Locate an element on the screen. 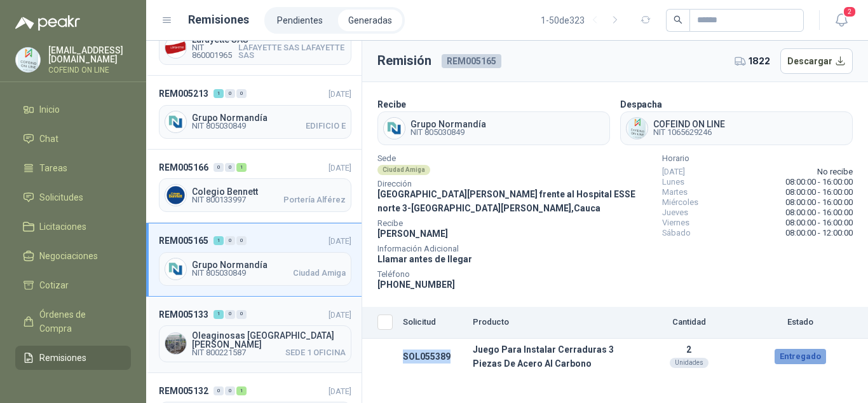 This screenshot has width=868, height=403. span: Remisiones is located at coordinates (63, 358).